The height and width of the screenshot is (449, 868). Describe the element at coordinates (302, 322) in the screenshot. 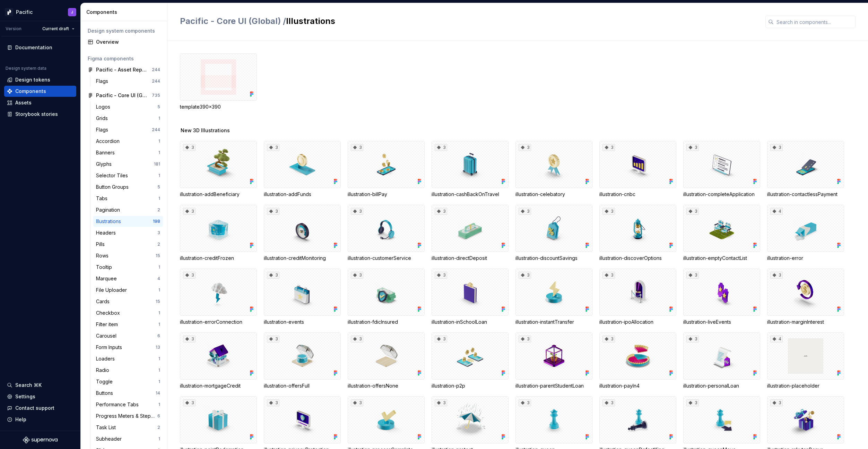

I see `div: illustration-events` at that location.